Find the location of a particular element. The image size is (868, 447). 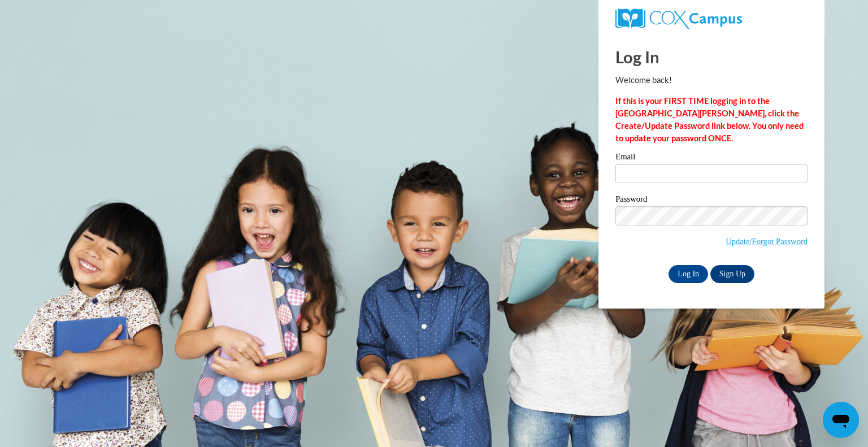

label: Password is located at coordinates (711, 200).